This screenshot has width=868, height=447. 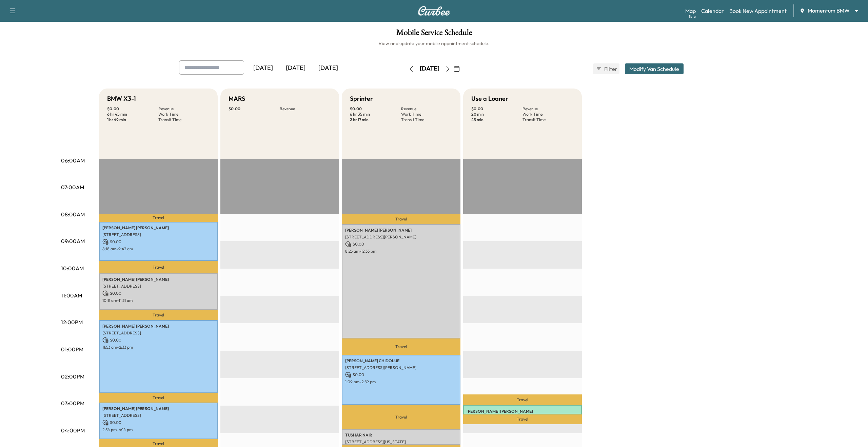 I want to click on p: 07:00AM, so click(x=73, y=187).